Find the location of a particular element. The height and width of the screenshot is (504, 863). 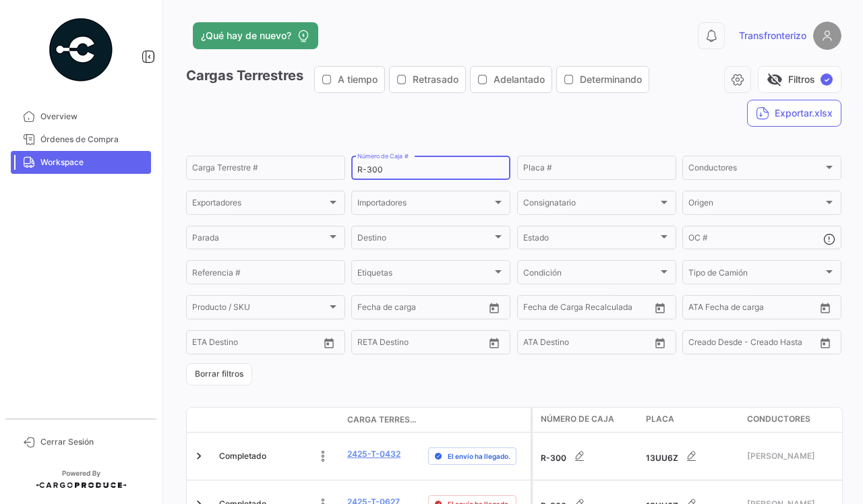

span: Destino is located at coordinates (424, 240).